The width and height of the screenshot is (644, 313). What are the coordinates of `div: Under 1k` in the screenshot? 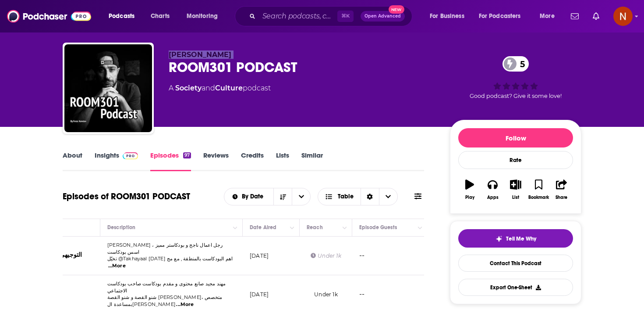 It's located at (325, 256).